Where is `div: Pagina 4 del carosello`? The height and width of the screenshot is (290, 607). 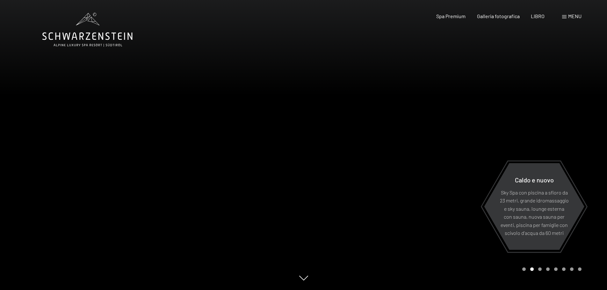 div: Pagina 4 del carosello is located at coordinates (548, 269).